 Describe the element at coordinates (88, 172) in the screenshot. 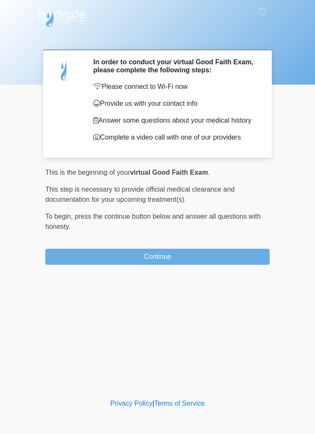

I see `span: This is the beginning of your` at that location.